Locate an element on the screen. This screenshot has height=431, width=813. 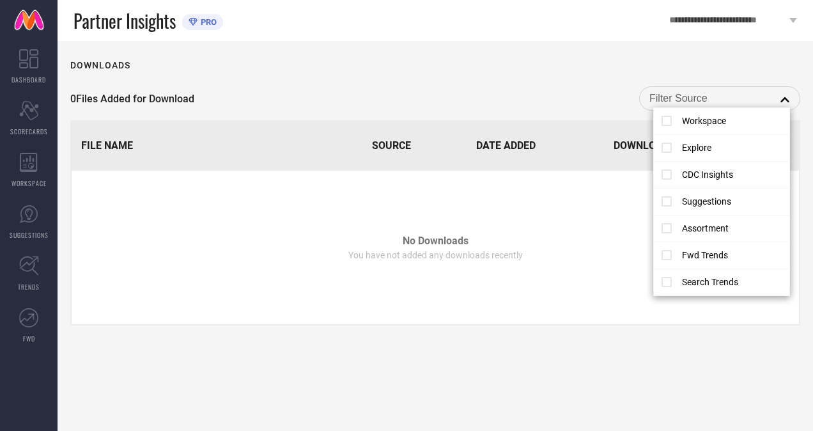
span: You have not added any downloads recently is located at coordinates (435, 255).